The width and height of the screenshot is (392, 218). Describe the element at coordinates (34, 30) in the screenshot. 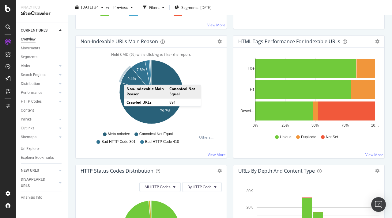

I see `div: CURRENT URLS` at that location.